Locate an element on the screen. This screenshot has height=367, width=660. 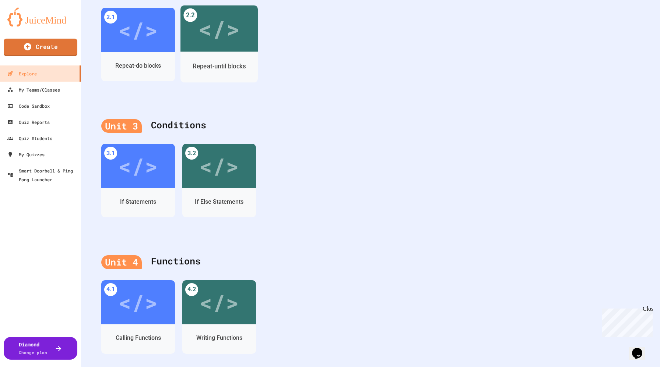
a: Create is located at coordinates (40, 47).